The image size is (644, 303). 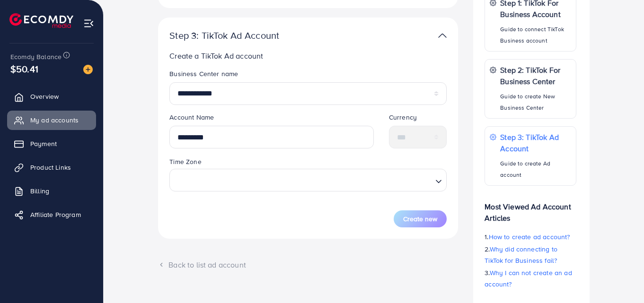 I want to click on span: Ecomdy Balance, so click(x=36, y=57).